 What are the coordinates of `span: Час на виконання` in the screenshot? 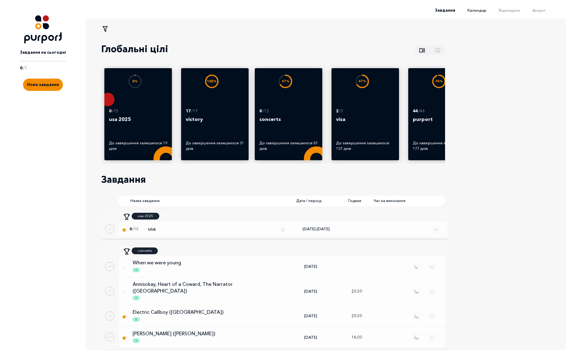 It's located at (389, 201).